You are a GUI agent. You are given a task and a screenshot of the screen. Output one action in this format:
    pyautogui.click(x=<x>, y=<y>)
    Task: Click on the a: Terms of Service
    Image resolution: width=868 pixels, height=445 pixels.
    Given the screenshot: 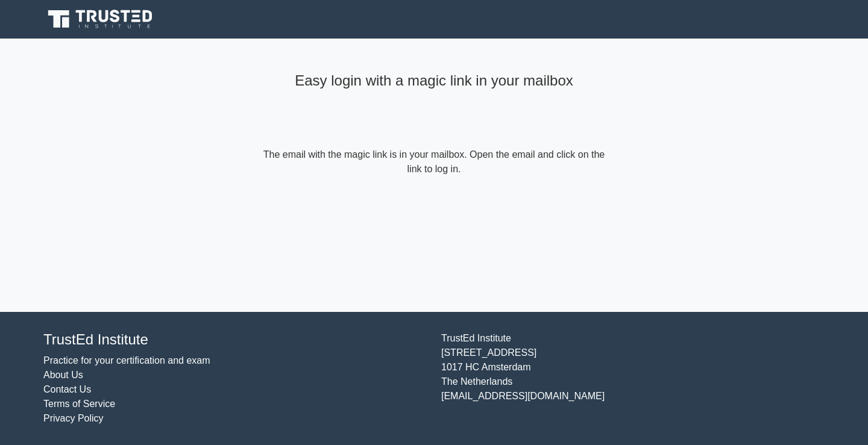 What is the action you would take?
    pyautogui.click(x=79, y=403)
    